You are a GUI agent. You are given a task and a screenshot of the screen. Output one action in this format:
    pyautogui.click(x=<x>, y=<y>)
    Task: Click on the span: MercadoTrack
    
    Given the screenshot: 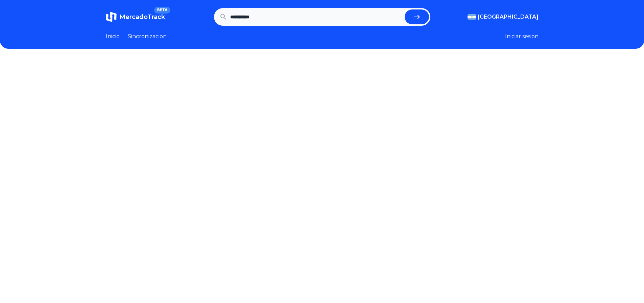 What is the action you would take?
    pyautogui.click(x=142, y=17)
    